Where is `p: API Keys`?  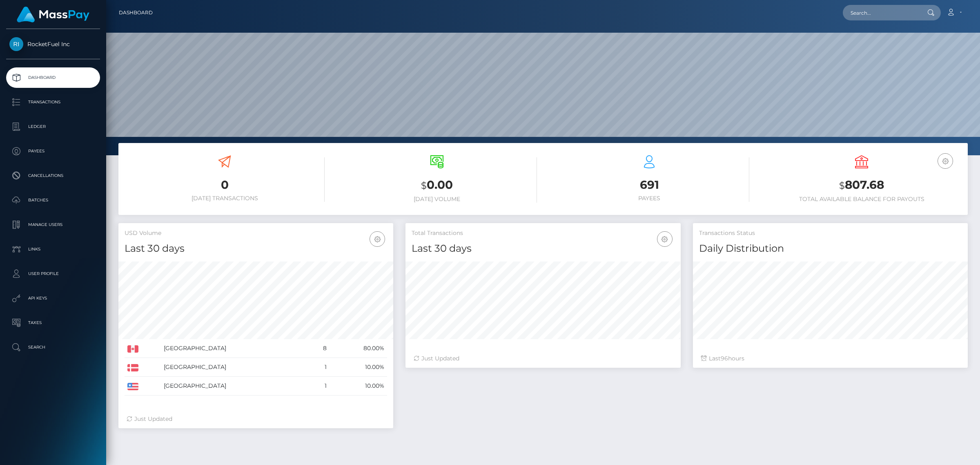
p: API Keys is located at coordinates (53, 298).